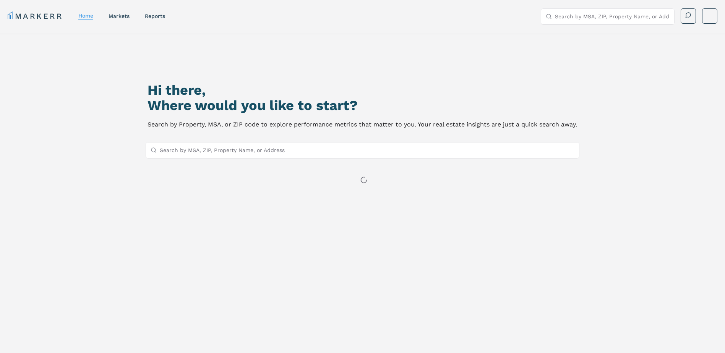  I want to click on a: MARKERR, so click(35, 16).